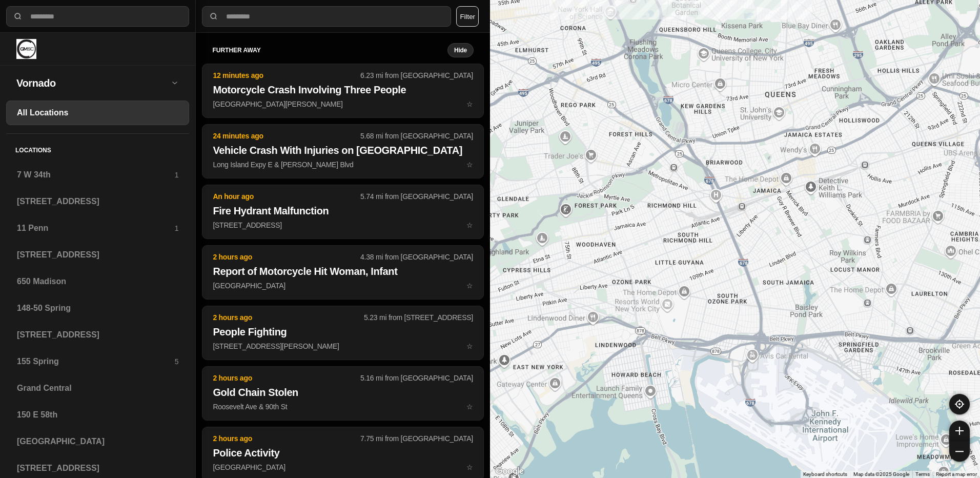 The width and height of the screenshot is (980, 478). Describe the element at coordinates (343, 332) in the screenshot. I see `h2: People Fighting` at that location.